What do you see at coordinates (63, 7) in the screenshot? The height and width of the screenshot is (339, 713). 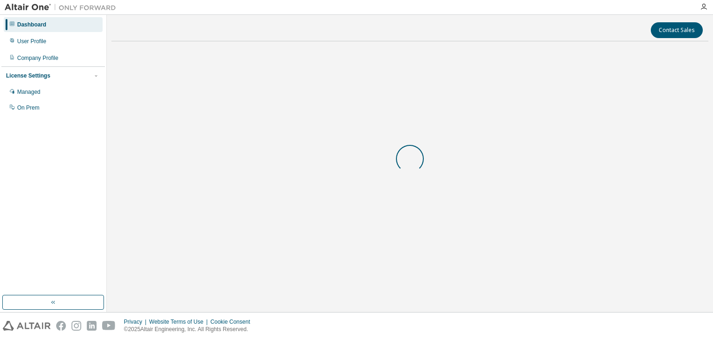 I see `img: Altair One` at bounding box center [63, 7].